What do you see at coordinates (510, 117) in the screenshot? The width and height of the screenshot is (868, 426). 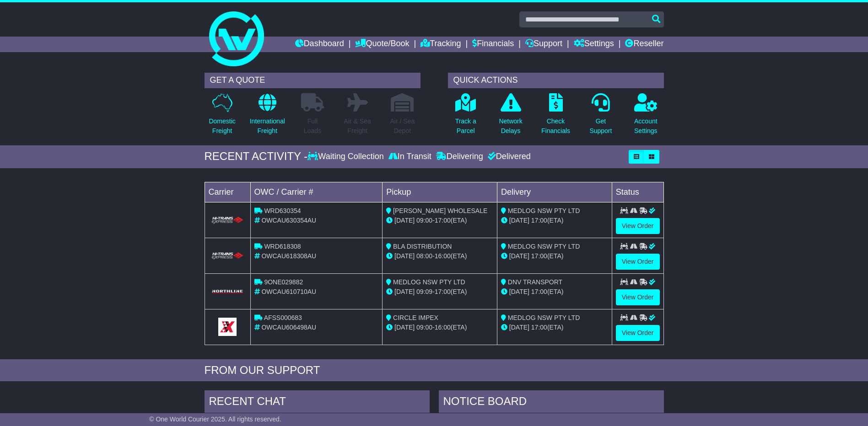 I see `a: NetworkDelays` at bounding box center [510, 117].